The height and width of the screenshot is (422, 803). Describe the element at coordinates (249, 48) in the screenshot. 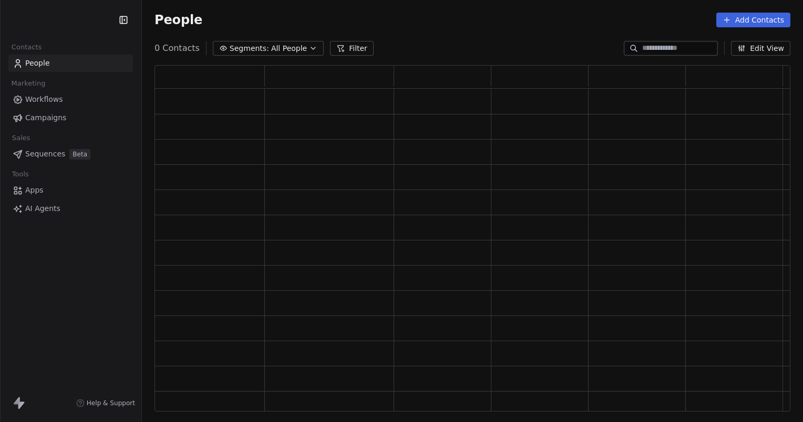

I see `span: Segments:` at that location.